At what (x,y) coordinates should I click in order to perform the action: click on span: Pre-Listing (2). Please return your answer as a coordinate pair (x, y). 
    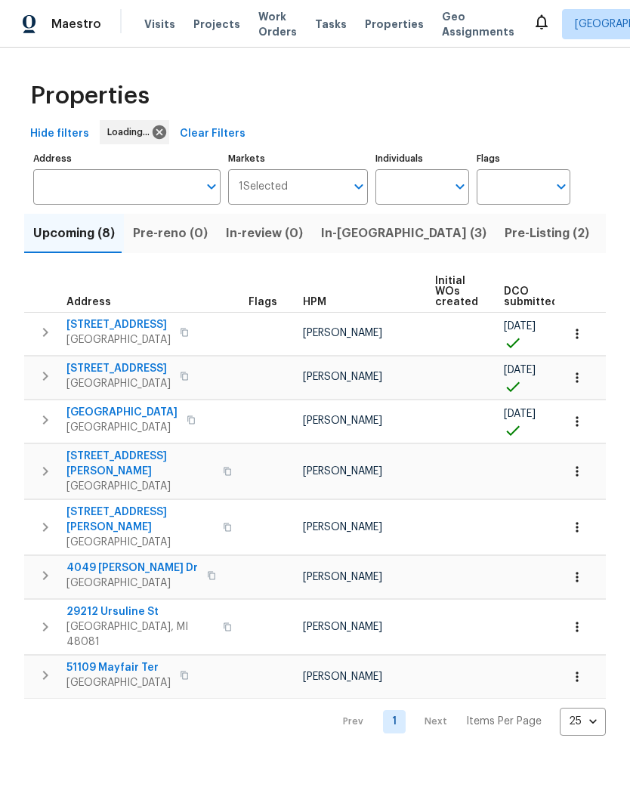
    Looking at the image, I should click on (547, 233).